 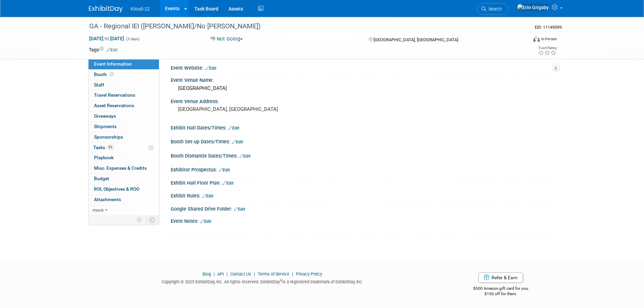 What do you see at coordinates (363, 67) in the screenshot?
I see `div: Event Website:` at bounding box center [363, 67].